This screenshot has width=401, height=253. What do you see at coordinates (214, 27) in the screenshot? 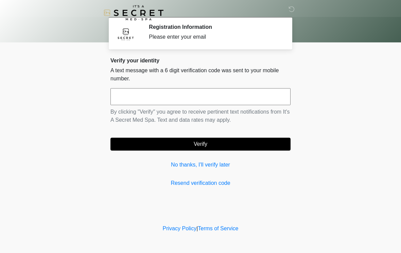
I see `h2: Registration Information` at bounding box center [214, 27].